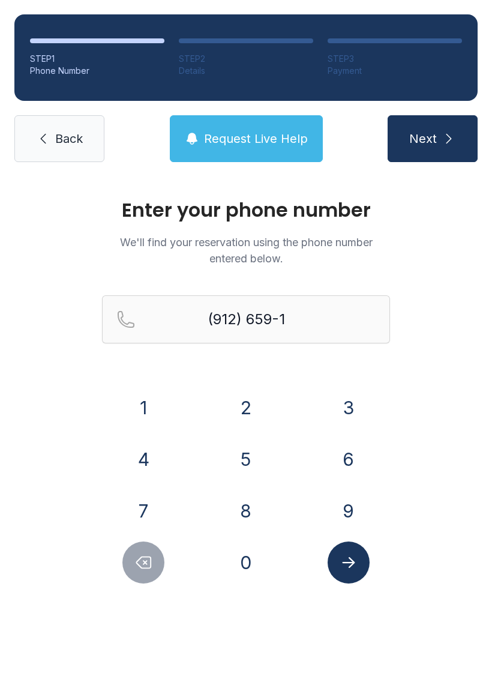  What do you see at coordinates (69, 139) in the screenshot?
I see `span: Back` at bounding box center [69, 139].